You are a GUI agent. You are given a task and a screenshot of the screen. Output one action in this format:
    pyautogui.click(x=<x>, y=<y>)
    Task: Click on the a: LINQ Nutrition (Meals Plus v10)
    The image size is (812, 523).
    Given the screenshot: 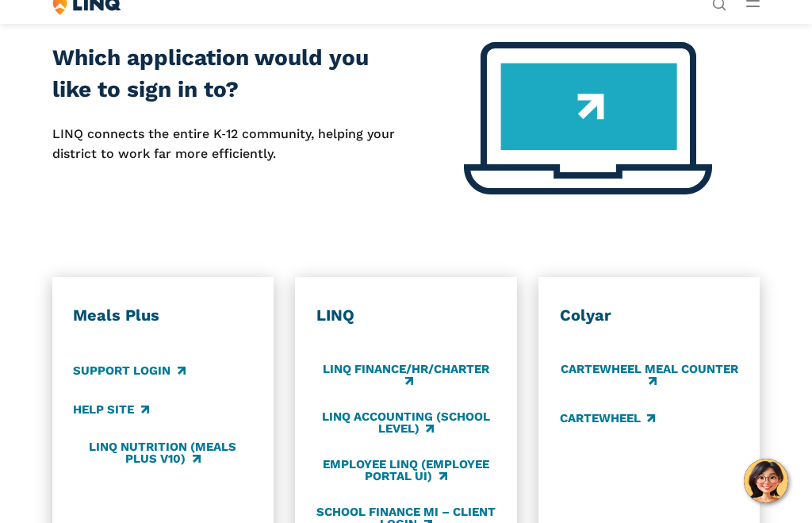 What is the action you would take?
    pyautogui.click(x=163, y=452)
    